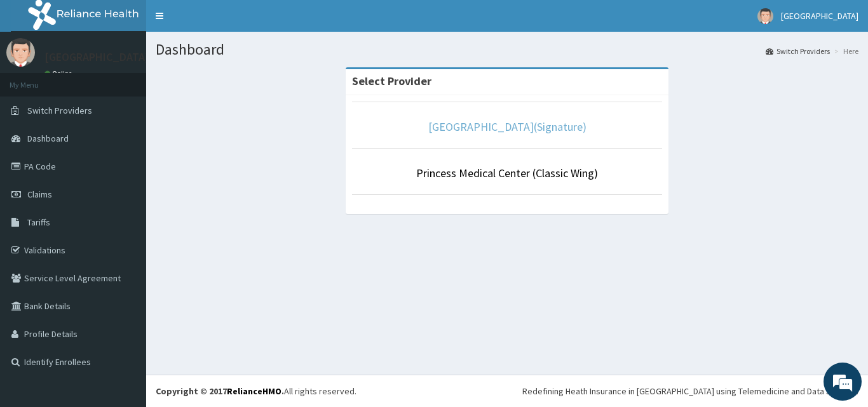 This screenshot has height=407, width=868. I want to click on strong: Copyright © 2017 ., so click(220, 392).